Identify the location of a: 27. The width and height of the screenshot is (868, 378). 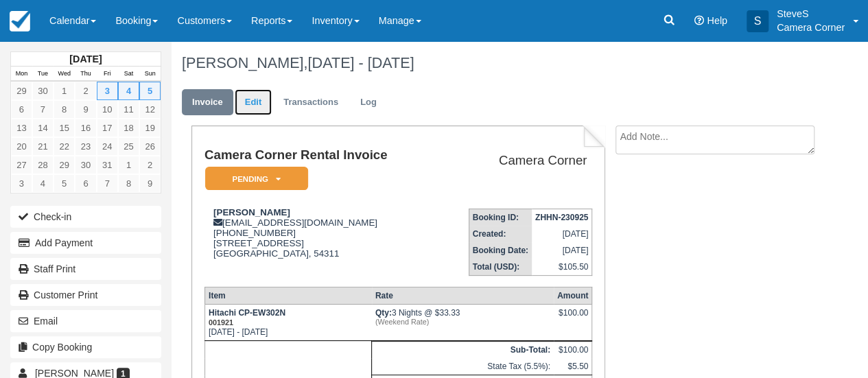
(21, 165).